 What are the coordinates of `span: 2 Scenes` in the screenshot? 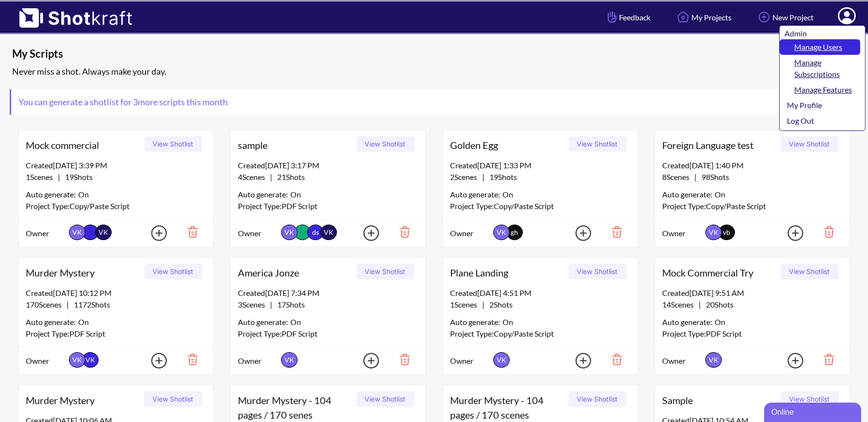 It's located at (467, 176).